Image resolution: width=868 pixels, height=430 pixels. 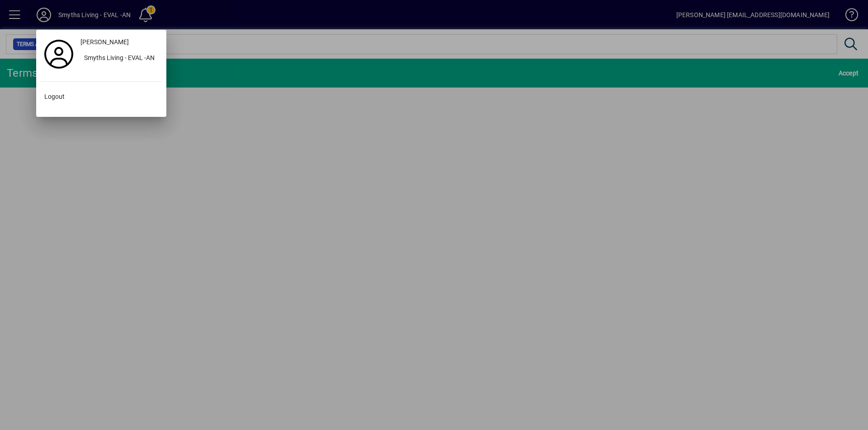 What do you see at coordinates (55, 97) in the screenshot?
I see `span: Logout` at bounding box center [55, 97].